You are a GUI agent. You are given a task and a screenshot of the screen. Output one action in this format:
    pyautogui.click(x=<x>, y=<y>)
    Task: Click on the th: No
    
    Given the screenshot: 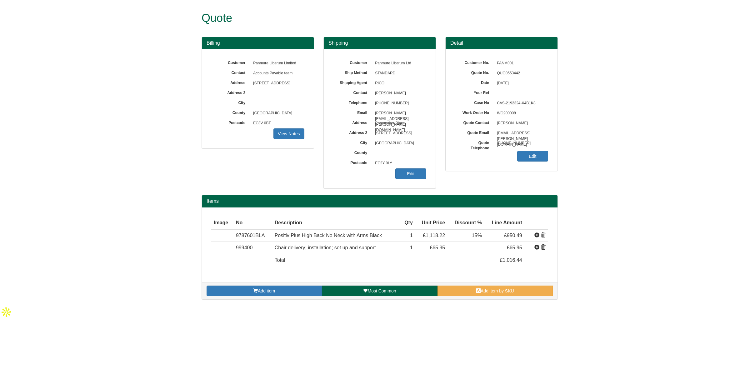 What is the action you would take?
    pyautogui.click(x=253, y=223)
    